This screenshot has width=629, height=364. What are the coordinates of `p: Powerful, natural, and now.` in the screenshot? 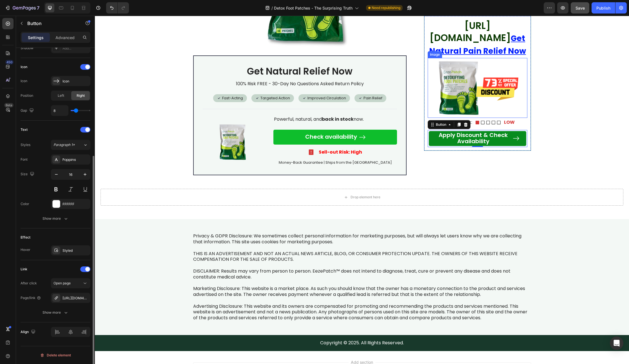 It's located at (240, 103).